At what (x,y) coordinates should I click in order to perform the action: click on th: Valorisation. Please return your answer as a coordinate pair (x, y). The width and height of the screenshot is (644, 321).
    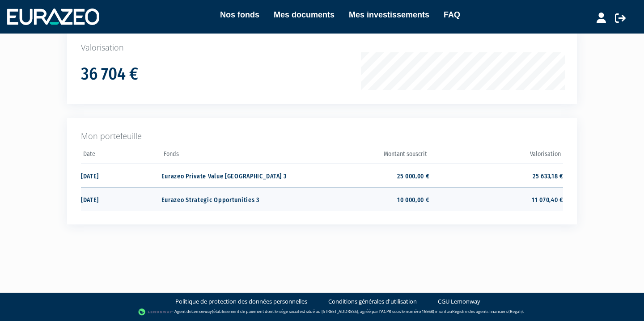
    Looking at the image, I should click on (496, 155).